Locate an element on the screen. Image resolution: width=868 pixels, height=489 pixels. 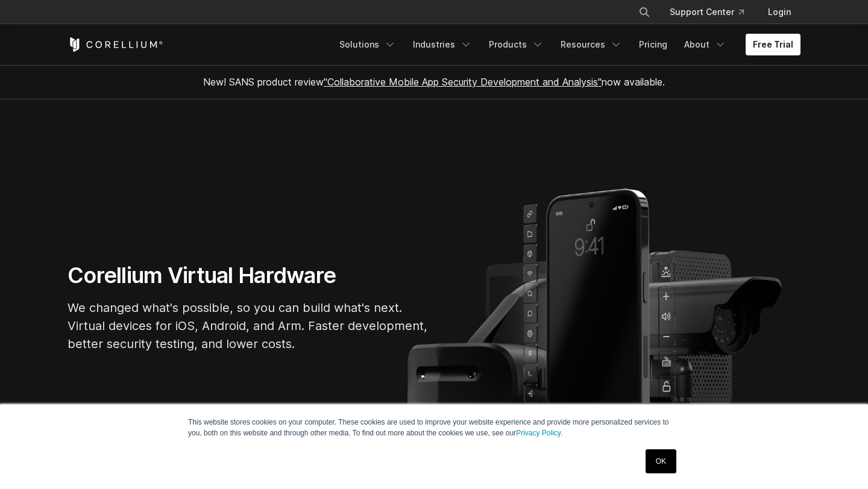
a: Industries is located at coordinates (442, 45).